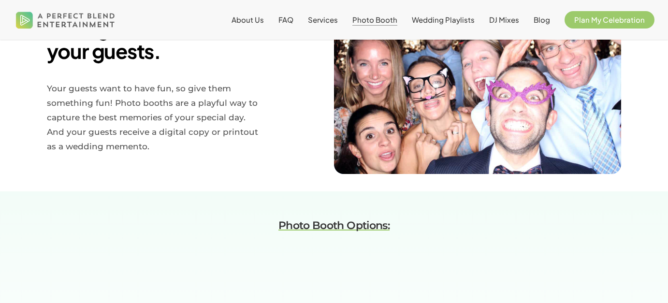 The width and height of the screenshot is (668, 303). Describe the element at coordinates (444, 20) in the screenshot. I see `a: Wedding Playlists` at that location.